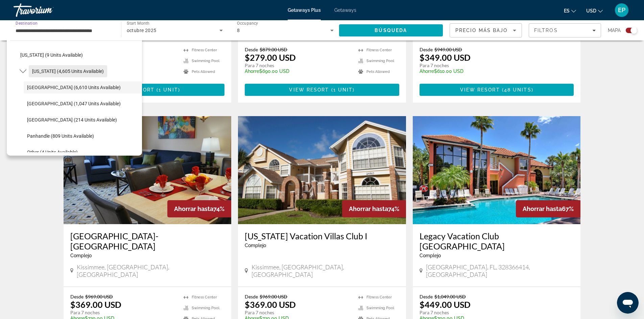 This screenshot has width=644, height=319. What do you see at coordinates (83, 104) in the screenshot?
I see `button: Select destination: East Coast (1,047 units available)` at bounding box center [83, 104].